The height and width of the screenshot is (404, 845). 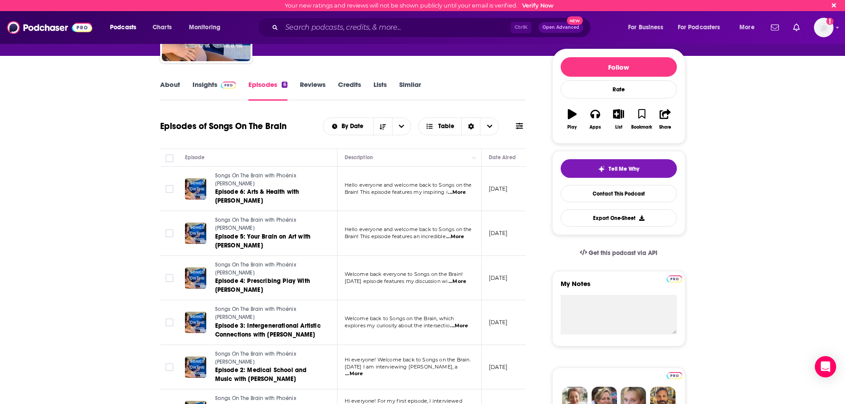 What do you see at coordinates (538, 5) in the screenshot?
I see `a: Verify Now` at bounding box center [538, 5].